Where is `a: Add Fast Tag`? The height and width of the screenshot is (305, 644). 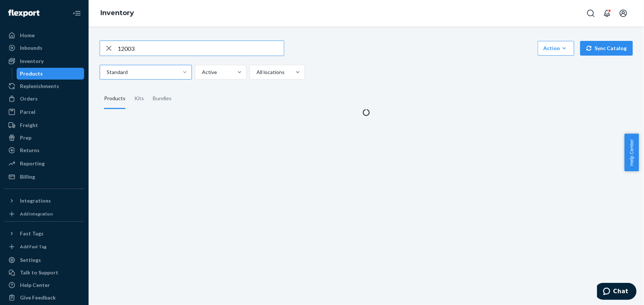 a: Add Fast Tag is located at coordinates (45, 247).